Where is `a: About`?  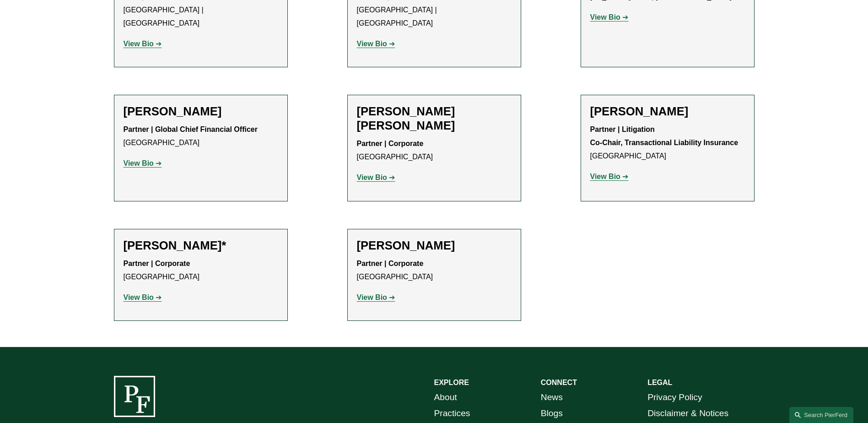
a: About is located at coordinates (446, 398).